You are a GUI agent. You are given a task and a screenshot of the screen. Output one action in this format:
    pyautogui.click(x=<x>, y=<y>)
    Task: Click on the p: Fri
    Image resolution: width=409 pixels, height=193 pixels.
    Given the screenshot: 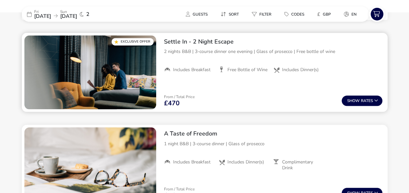 What is the action you would take?
    pyautogui.click(x=43, y=12)
    